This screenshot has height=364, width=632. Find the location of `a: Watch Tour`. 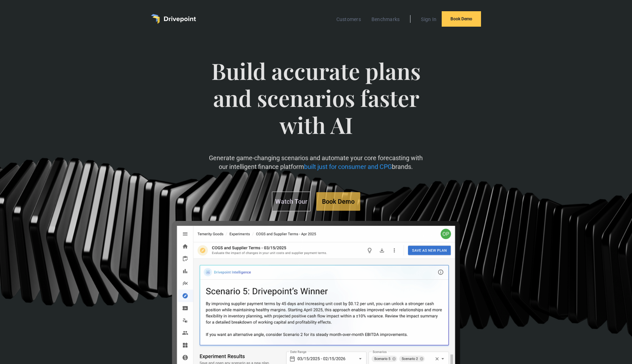

a: Watch Tour is located at coordinates (291, 201).